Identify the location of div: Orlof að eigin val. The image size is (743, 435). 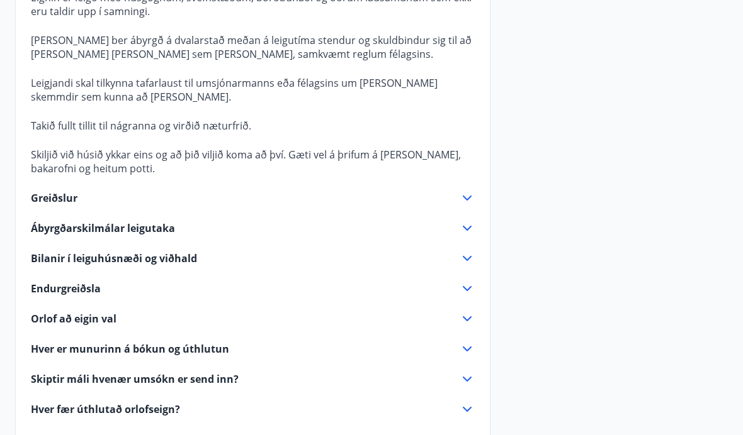
(252, 319).